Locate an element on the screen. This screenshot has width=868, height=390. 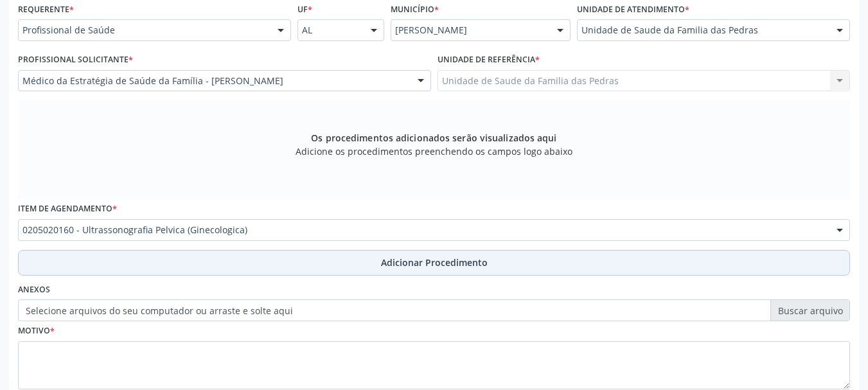
span: Adicione os procedimentos preenchendo os campos logo abaixo is located at coordinates (434, 150).